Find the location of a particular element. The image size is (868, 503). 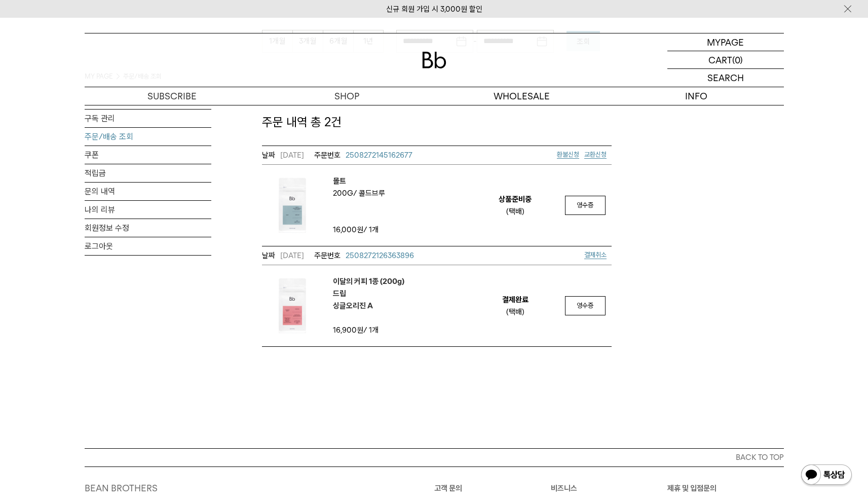

img: 이달의 커피 is located at coordinates (292, 306).